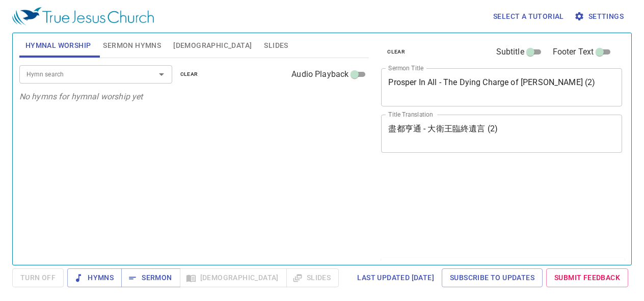 The image size is (644, 301). What do you see at coordinates (587, 277) in the screenshot?
I see `span: Submit Feedback` at bounding box center [587, 277].